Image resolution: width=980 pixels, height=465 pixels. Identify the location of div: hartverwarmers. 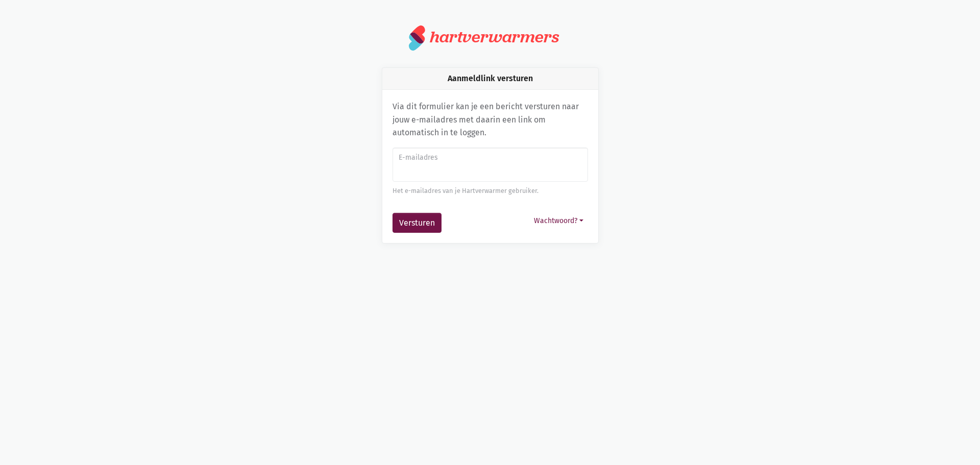
(494, 37).